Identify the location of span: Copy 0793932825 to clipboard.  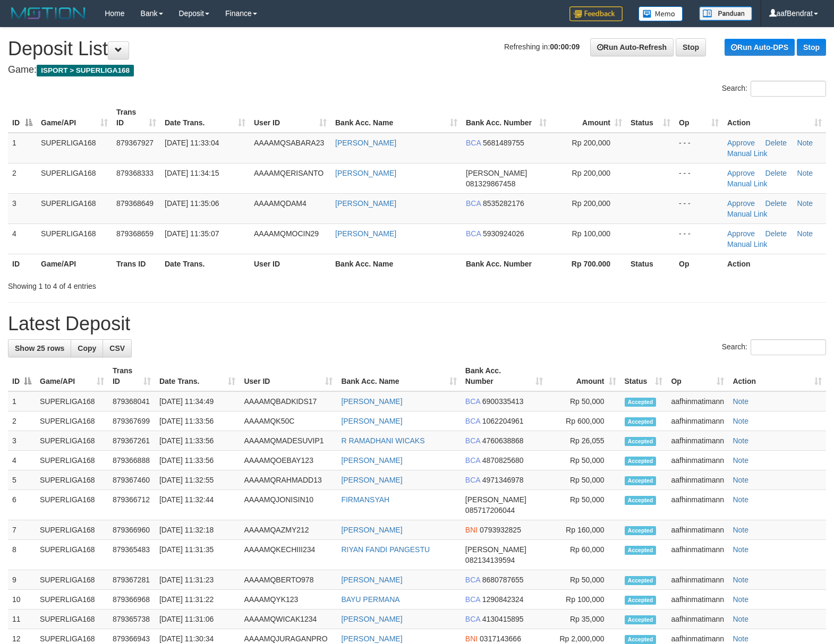
(501, 530).